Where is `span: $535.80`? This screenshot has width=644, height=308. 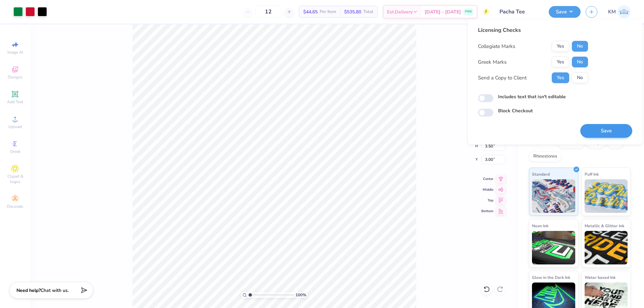 span: $535.80 is located at coordinates (352, 12).